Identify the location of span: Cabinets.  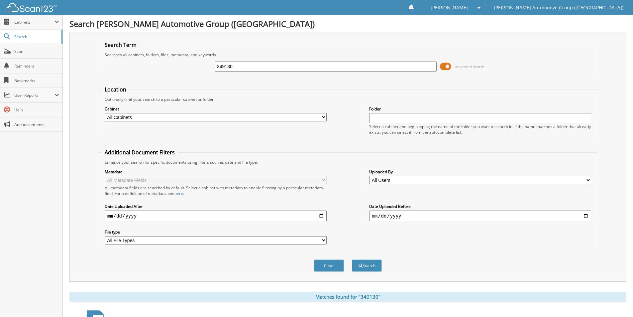
(34, 22).